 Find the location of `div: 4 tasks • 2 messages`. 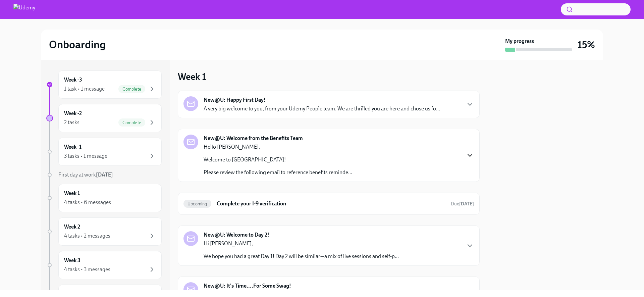

div: 4 tasks • 2 messages is located at coordinates (87, 236).